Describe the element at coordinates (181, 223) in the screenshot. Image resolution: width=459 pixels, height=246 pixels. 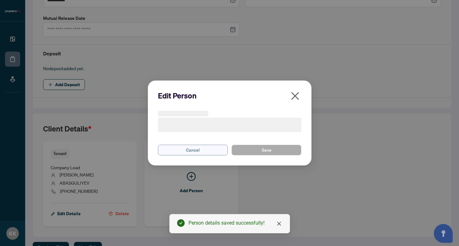
I see `span: check-circle` at that location.